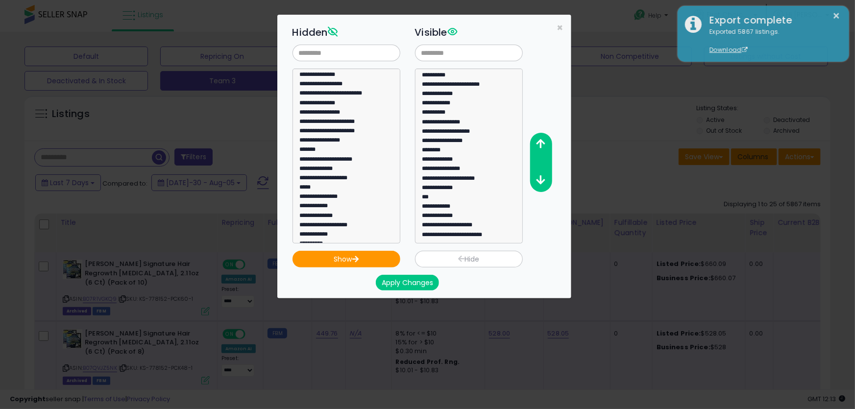 This screenshot has height=409, width=855. Describe the element at coordinates (469, 259) in the screenshot. I see `button: Hide` at that location.